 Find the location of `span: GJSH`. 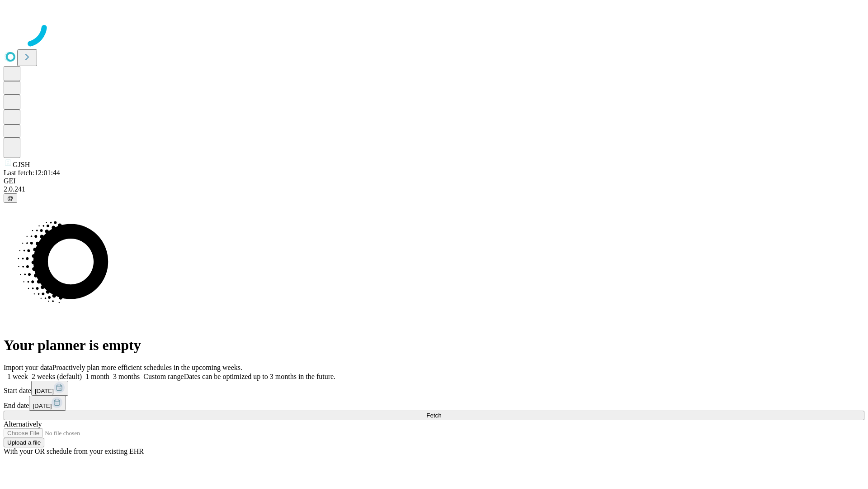

span: GJSH is located at coordinates (21, 164).